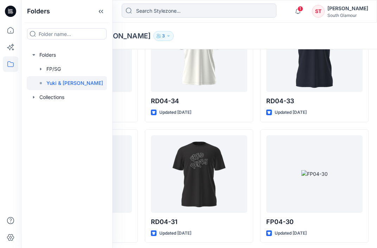 This screenshot has height=248, width=377. What do you see at coordinates (163, 36) in the screenshot?
I see `p: 3` at bounding box center [163, 36].